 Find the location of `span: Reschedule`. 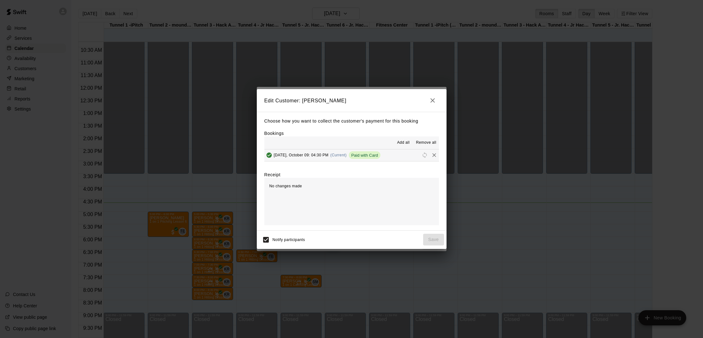

span: Reschedule is located at coordinates (425, 155).